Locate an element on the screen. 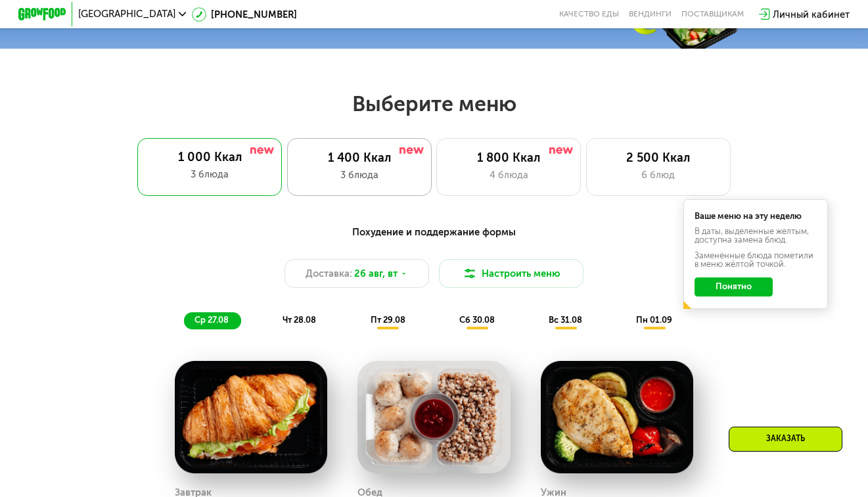 The width and height of the screenshot is (868, 497). div: 1 800 Ккал is located at coordinates (509, 158).